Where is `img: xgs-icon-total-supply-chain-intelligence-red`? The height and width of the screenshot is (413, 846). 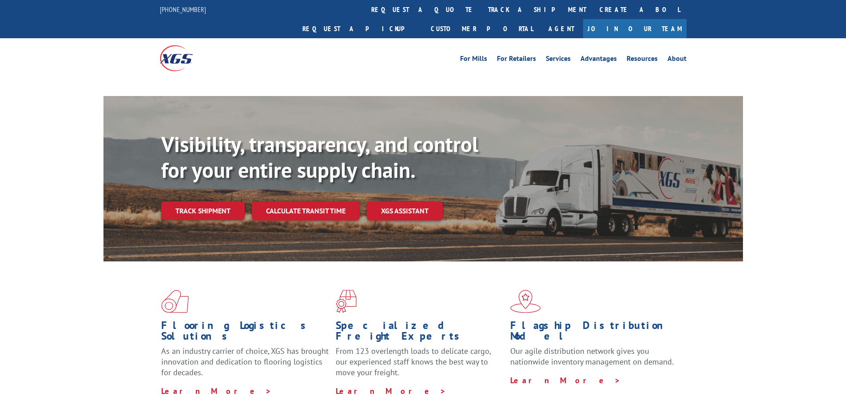
img: xgs-icon-total-supply-chain-intelligence-red is located at coordinates (175, 301).